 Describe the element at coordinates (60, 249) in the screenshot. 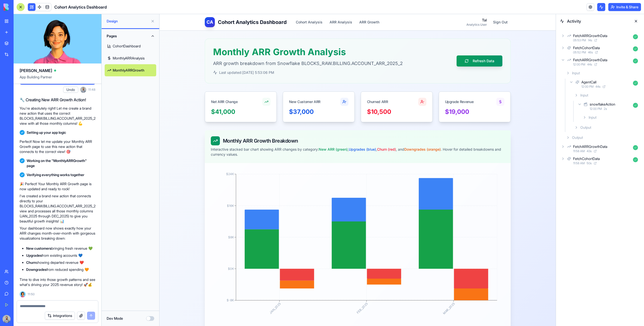

I see `li: bringing fresh revenue 💚` at that location.